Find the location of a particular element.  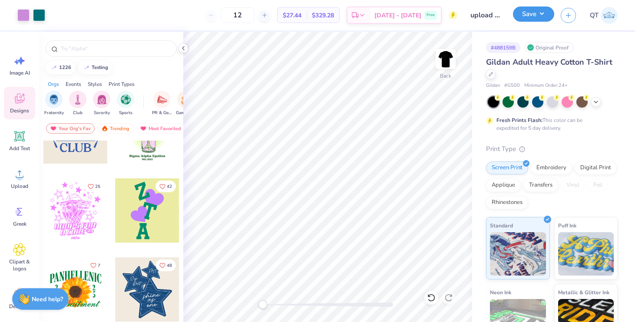

img: PR & General Image is located at coordinates (162, 99).